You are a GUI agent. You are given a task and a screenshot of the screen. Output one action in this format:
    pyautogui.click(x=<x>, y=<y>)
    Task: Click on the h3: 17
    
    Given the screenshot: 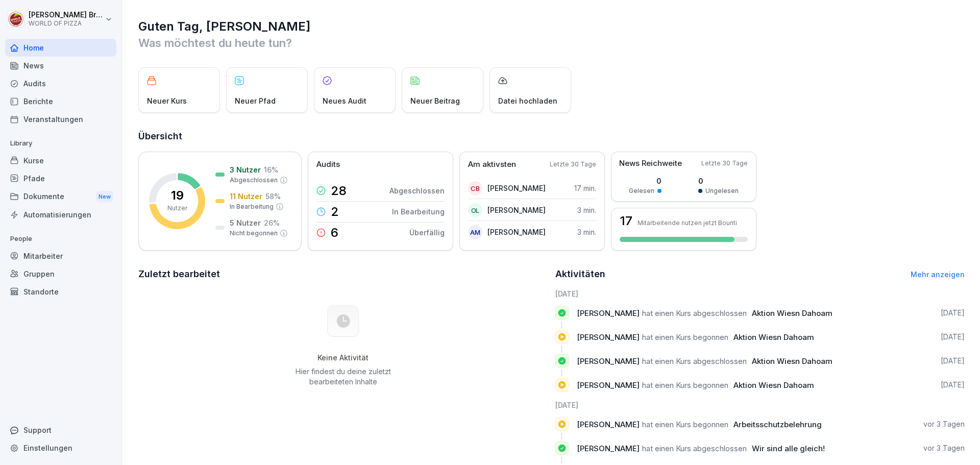 What is the action you would take?
    pyautogui.click(x=626, y=221)
    